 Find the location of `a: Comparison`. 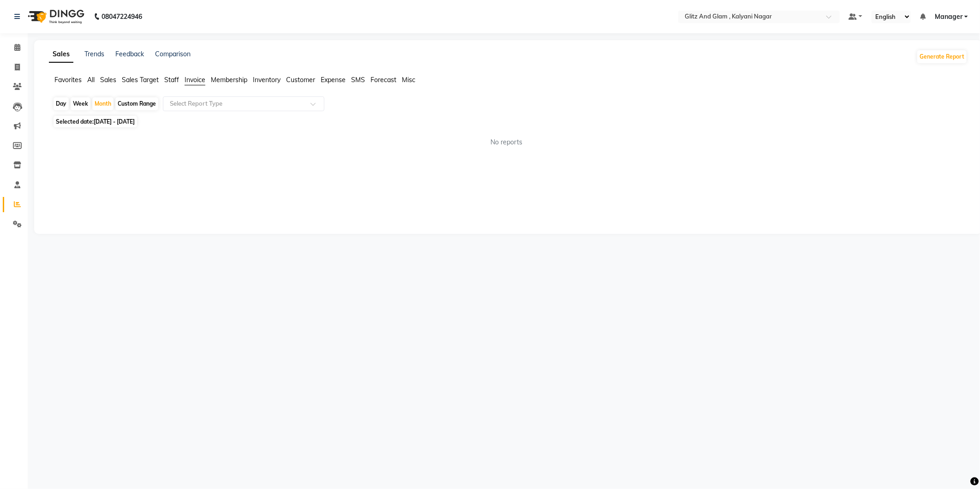

a: Comparison is located at coordinates (173, 54).